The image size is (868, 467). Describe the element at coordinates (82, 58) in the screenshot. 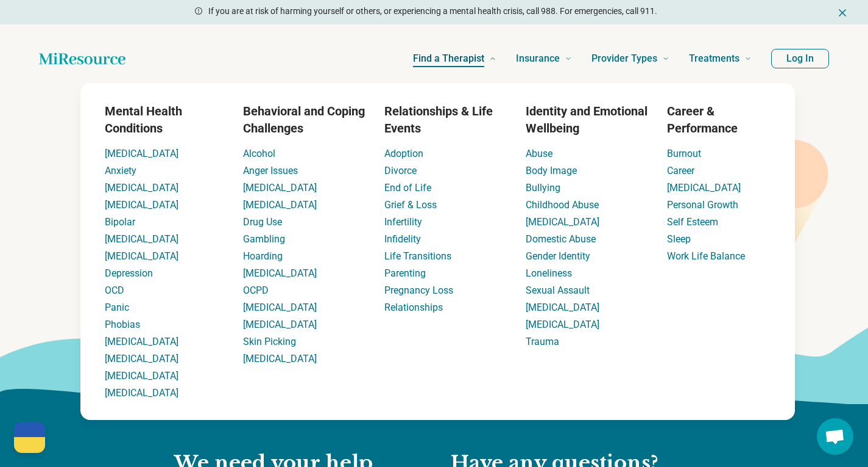

I see `a: Home page` at that location.